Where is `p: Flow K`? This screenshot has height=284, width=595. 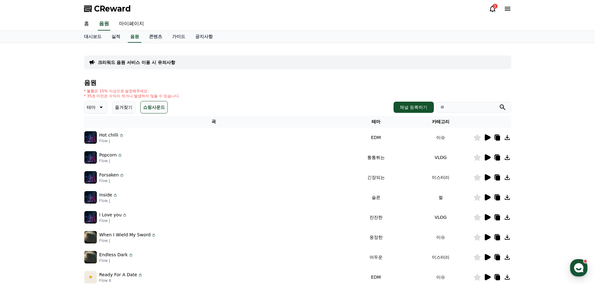 p: Flow K is located at coordinates (121, 281).